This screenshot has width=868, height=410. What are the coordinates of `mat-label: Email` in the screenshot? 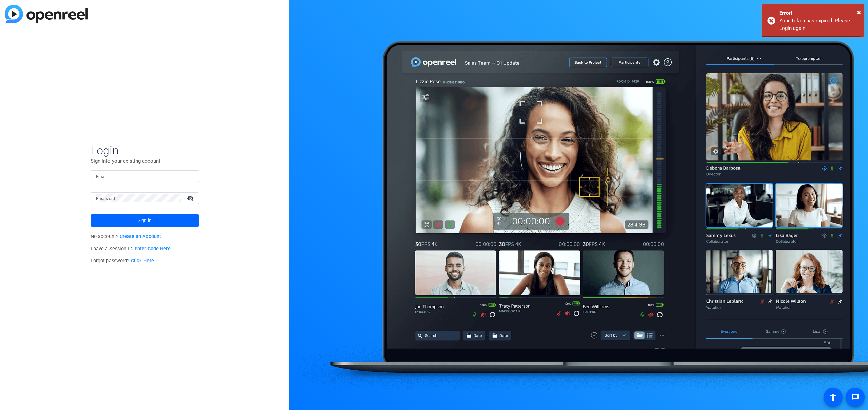 It's located at (101, 177).